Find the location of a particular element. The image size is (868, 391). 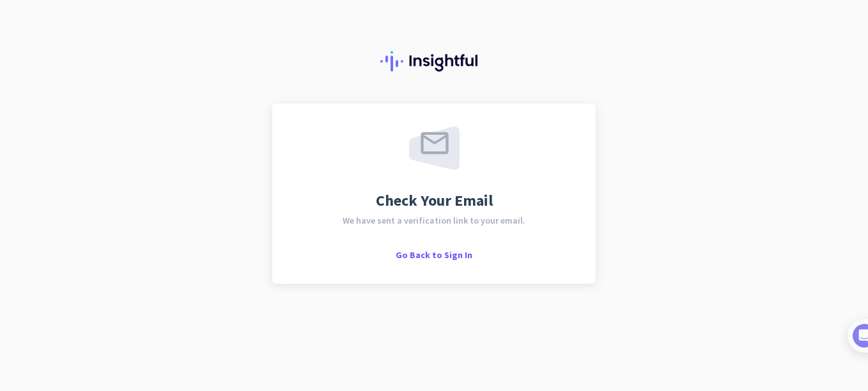

img: email-sent is located at coordinates (434, 148).